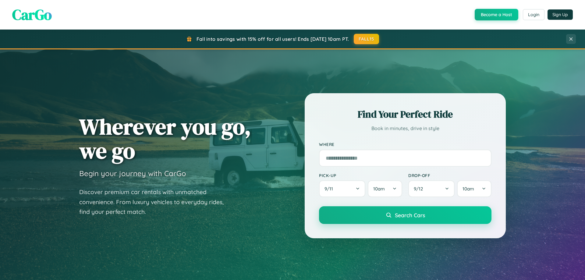  Describe the element at coordinates (405, 114) in the screenshot. I see `h2: Find Your Perfect Ride` at that location.